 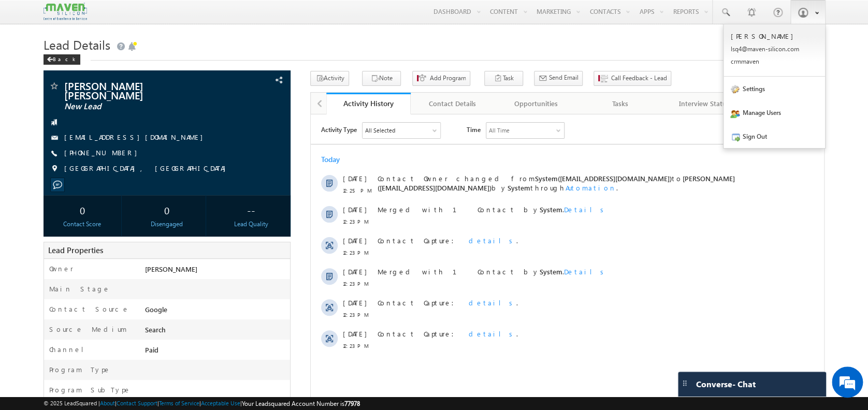 What do you see at coordinates (221, 403) in the screenshot?
I see `a: Acceptable Use` at bounding box center [221, 403].